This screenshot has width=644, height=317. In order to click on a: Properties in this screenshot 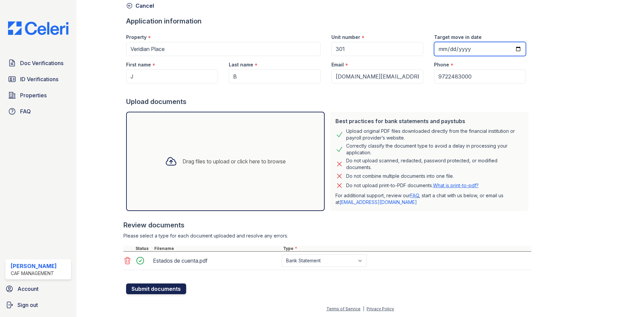, I will do `click(38, 95)`.